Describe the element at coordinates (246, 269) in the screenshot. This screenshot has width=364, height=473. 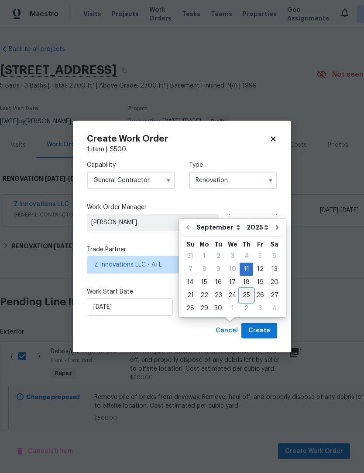
I see `div: 11` at that location.